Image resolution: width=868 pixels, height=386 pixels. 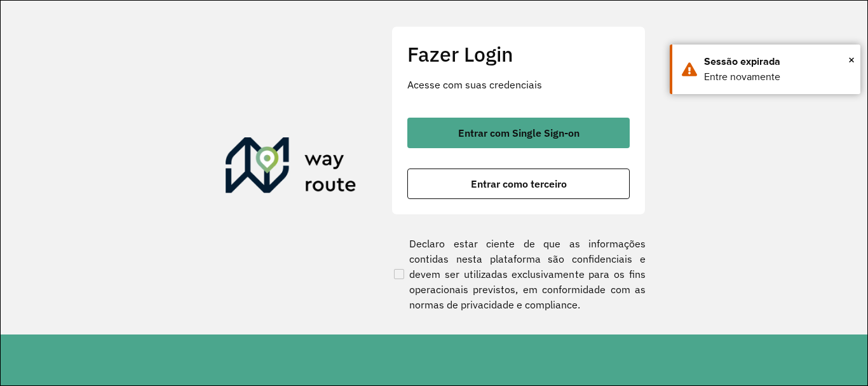 What do you see at coordinates (518, 184) in the screenshot?
I see `span: Entrar como terceiro` at bounding box center [518, 184].